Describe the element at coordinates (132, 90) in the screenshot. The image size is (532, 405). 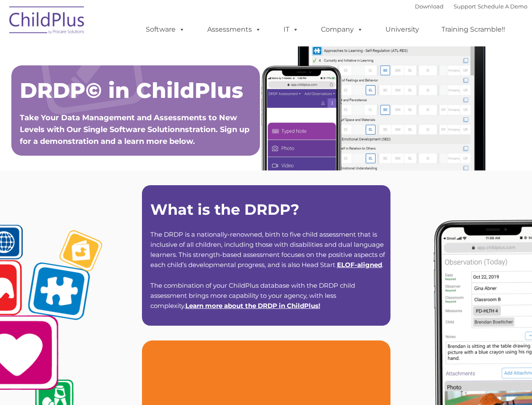
I see `span: DRDP© in ChildPlus` at that location.